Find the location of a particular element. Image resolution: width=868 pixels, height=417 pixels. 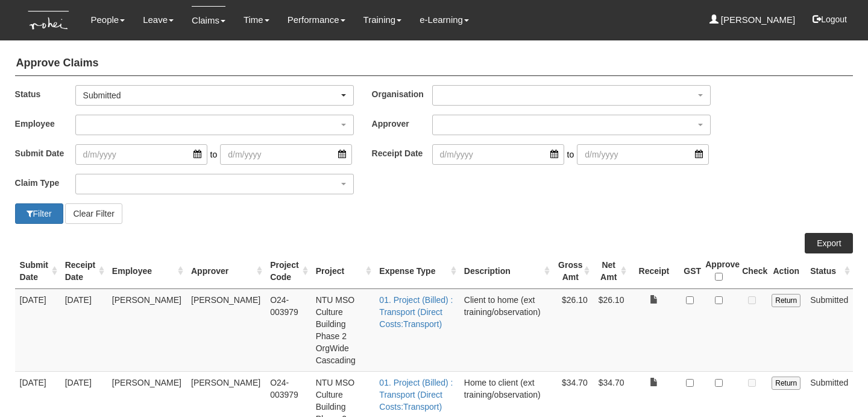

a: Leave is located at coordinates (158, 20).